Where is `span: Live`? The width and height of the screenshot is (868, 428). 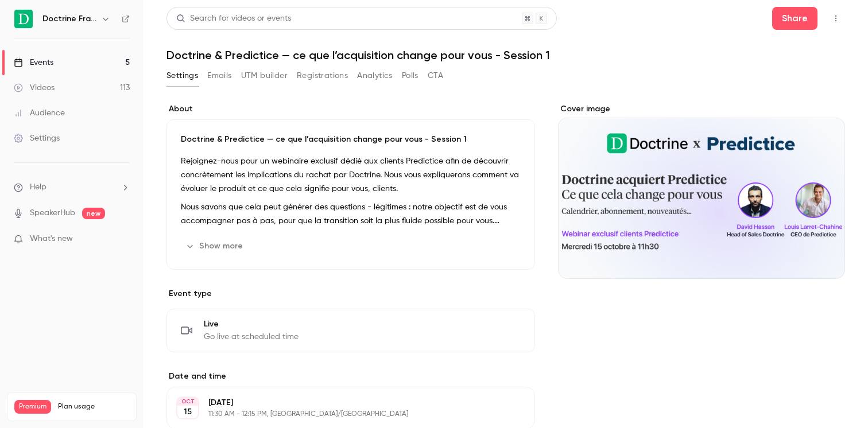
span: Live is located at coordinates (251, 324).